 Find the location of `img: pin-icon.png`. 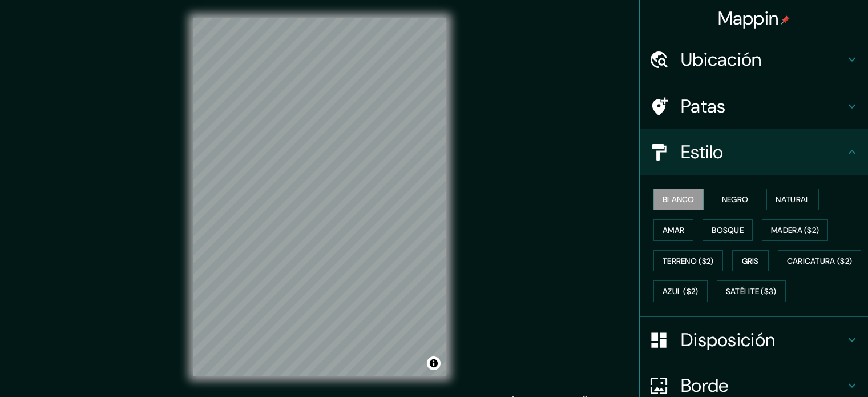

img: pin-icon.png is located at coordinates (786, 20).